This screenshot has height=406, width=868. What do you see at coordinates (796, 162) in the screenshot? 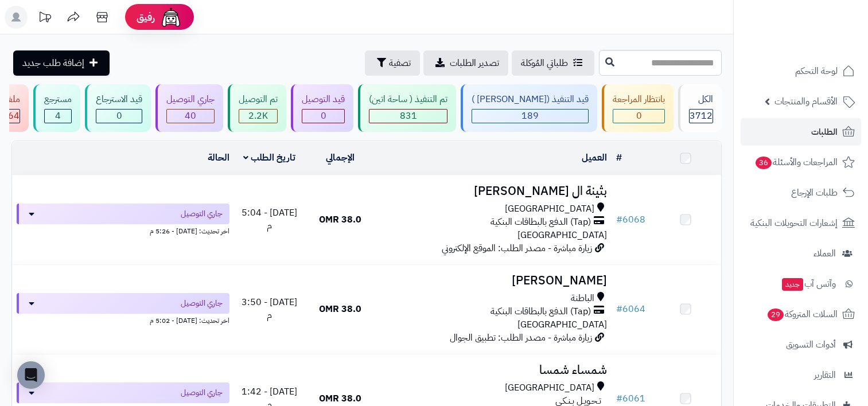
I see `span: المراجعات والأسئلة` at bounding box center [796, 162].